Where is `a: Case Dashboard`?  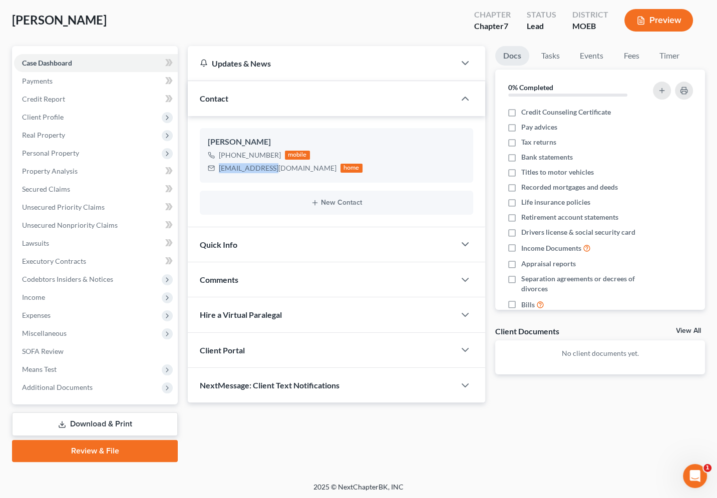 a: Case Dashboard is located at coordinates (96, 63).